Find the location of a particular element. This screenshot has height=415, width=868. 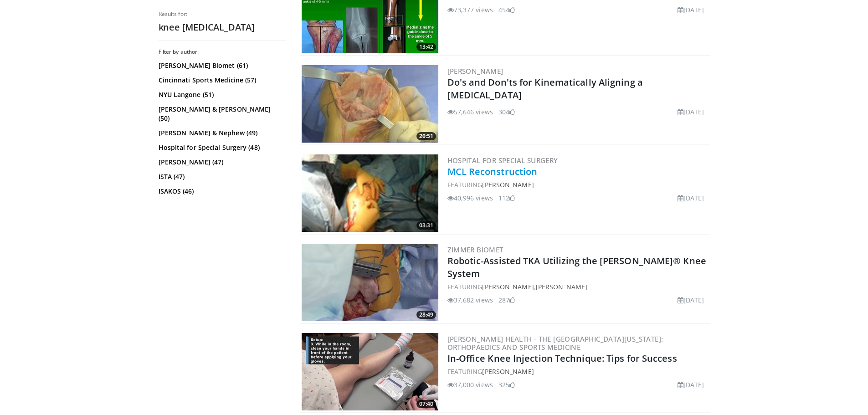

a: MCL Reconstruction is located at coordinates (493, 172).